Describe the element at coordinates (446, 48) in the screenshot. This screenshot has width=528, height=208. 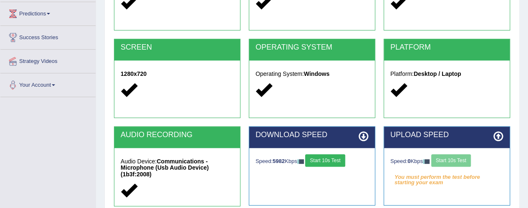
I see `h2: PLATFORM` at that location.